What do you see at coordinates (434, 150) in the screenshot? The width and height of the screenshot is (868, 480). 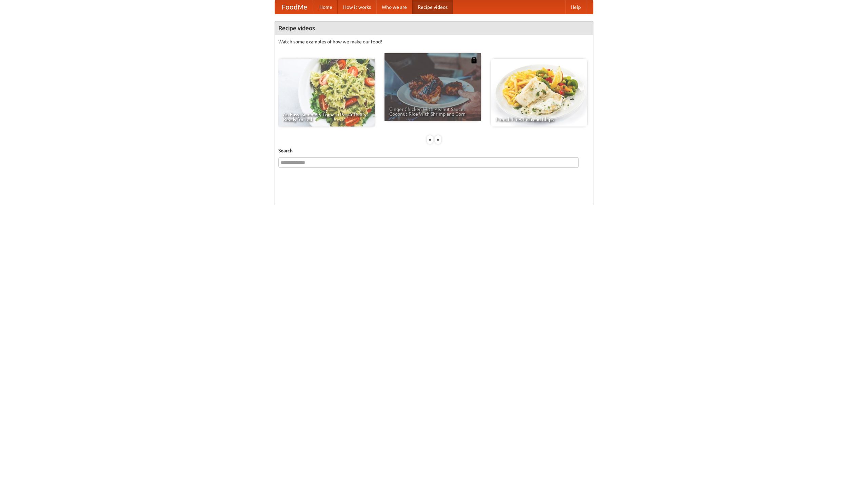 I see `h5: Search` at bounding box center [434, 150].